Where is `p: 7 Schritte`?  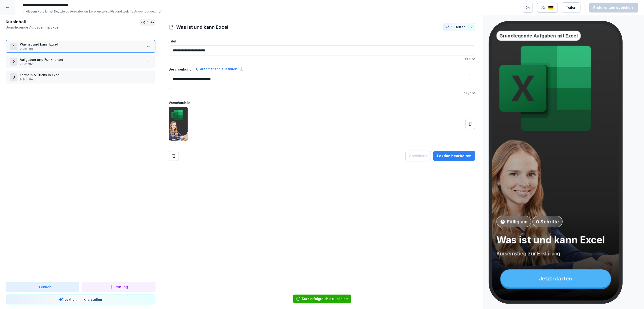
p: 7 Schritte is located at coordinates (81, 64).